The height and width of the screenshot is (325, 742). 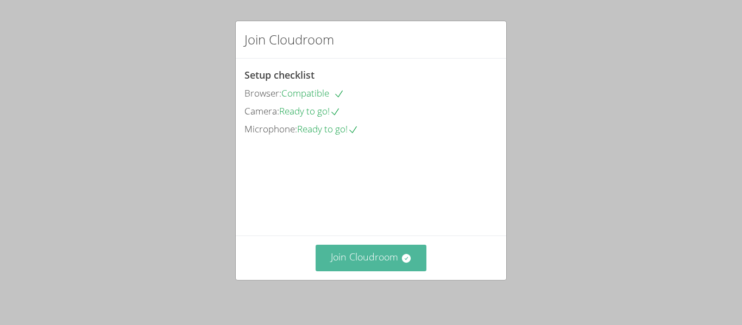 What do you see at coordinates (262, 111) in the screenshot?
I see `span: Camera:` at bounding box center [262, 111].